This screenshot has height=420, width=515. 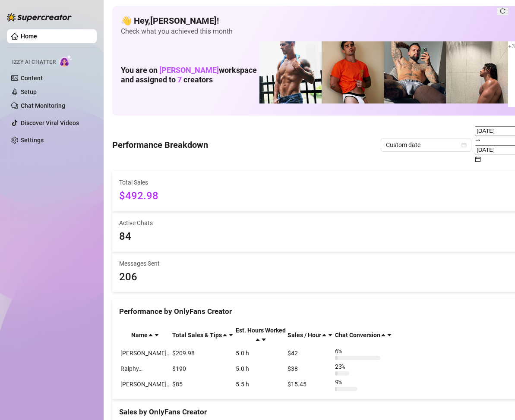 I want to click on img: logo-BBDzfeDw.svg, so click(x=39, y=17).